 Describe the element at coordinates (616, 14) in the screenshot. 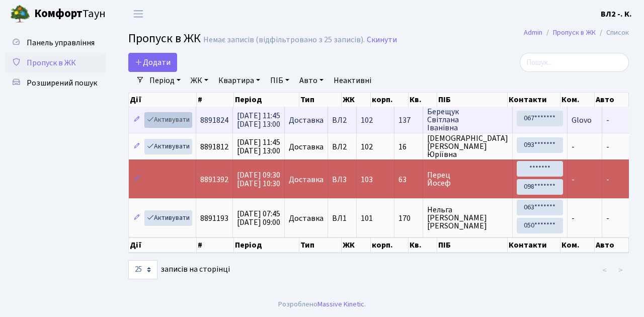

I see `b: ВЛ2 -. К.` at that location.